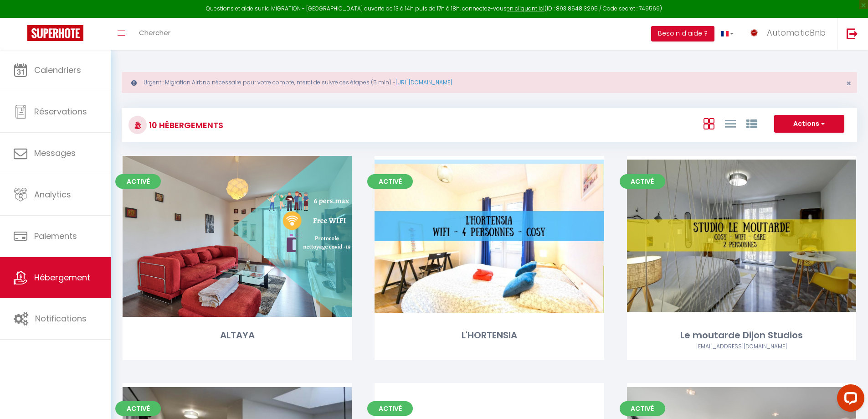  What do you see at coordinates (237, 335) in the screenshot?
I see `div: ALTAYA` at bounding box center [237, 335].